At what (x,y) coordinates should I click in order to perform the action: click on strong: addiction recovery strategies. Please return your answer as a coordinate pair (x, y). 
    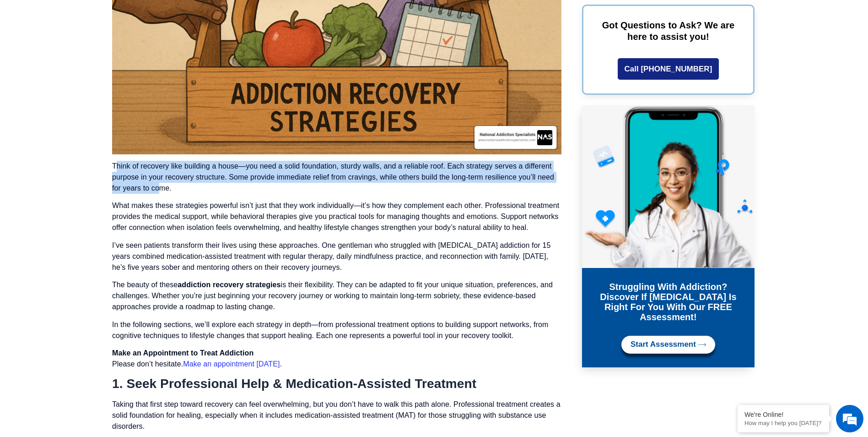
    Looking at the image, I should click on (229, 285).